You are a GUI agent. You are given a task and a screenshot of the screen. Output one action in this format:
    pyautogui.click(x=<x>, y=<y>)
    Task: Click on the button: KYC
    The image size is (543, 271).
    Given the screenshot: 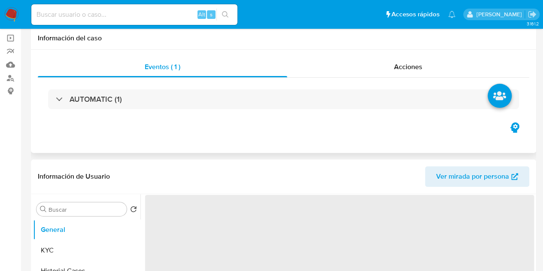 What is the action you would take?
    pyautogui.click(x=87, y=250)
    